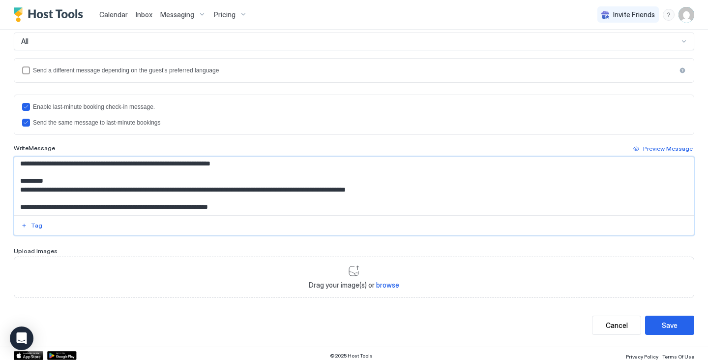 This screenshot has width=708, height=360. Describe the element at coordinates (177, 15) in the screenshot. I see `span: Messaging` at that location.